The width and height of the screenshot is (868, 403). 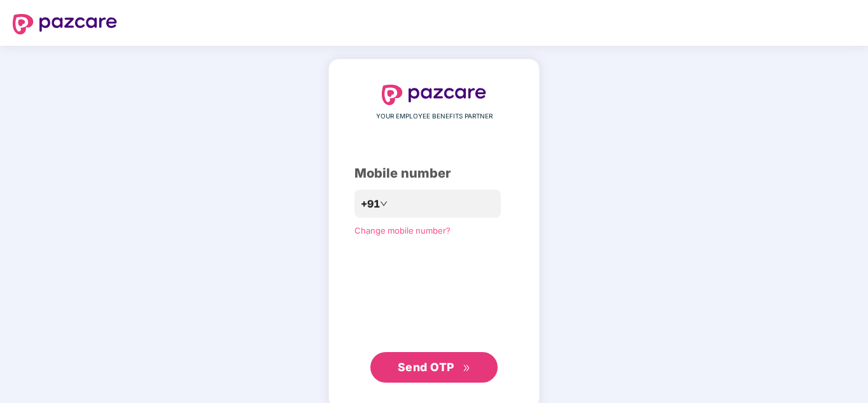 What do you see at coordinates (402, 231) in the screenshot?
I see `span: Change mobile number?` at bounding box center [402, 231].